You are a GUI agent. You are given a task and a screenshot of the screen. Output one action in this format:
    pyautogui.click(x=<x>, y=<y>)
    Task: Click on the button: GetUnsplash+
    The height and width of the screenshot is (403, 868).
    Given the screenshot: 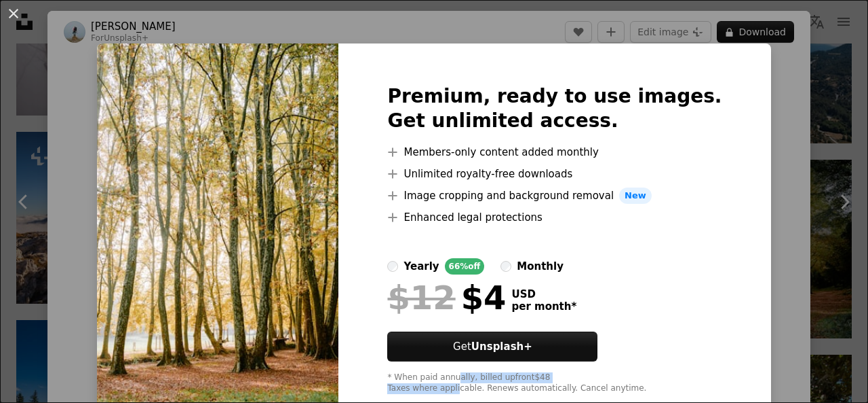 What is the action you would take?
    pyautogui.click(x=493, y=346)
    